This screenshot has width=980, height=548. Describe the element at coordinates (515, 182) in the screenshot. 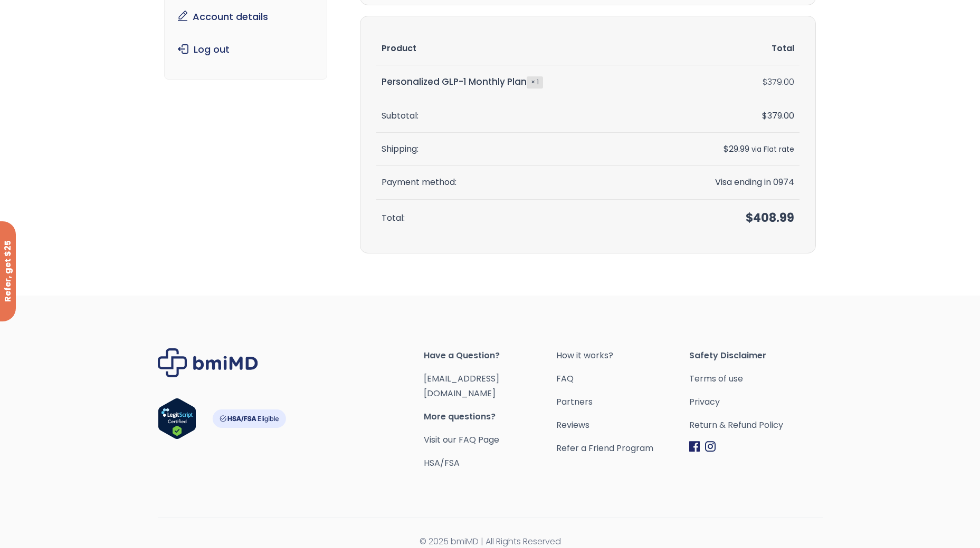

I see `th: Payment method:` at that location.